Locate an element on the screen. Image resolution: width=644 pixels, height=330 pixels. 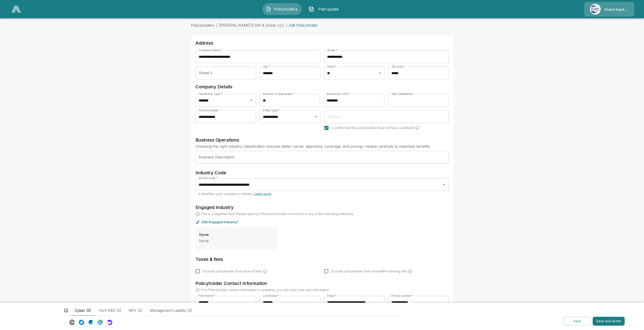
label: Phone number * is located at coordinates (402, 296).